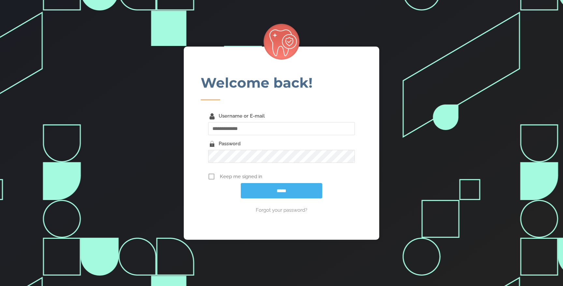 The height and width of the screenshot is (286, 563). What do you see at coordinates (282, 42) in the screenshot?
I see `img: Checkdent_DP` at bounding box center [282, 42].